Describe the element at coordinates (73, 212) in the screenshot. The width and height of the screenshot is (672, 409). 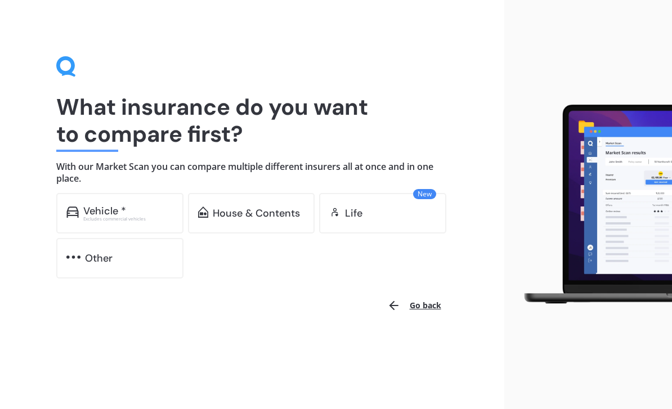
I see `img: car.f15378c7a67c060ca3f3.svg` at that location.